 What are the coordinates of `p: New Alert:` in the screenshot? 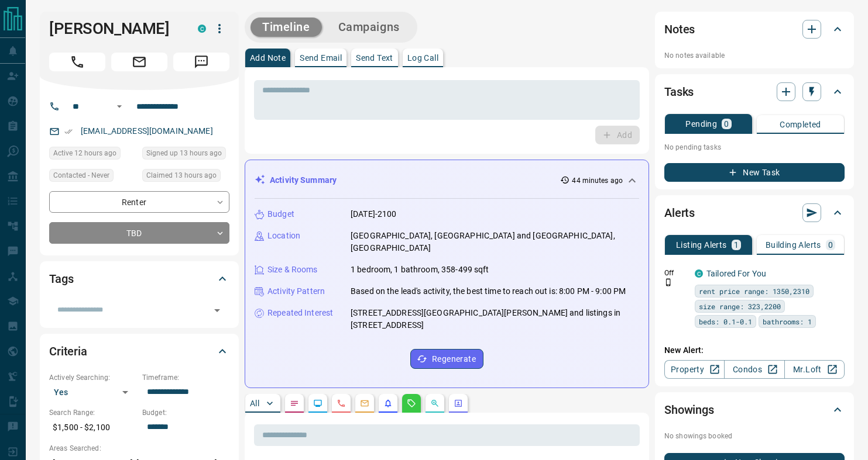 It's located at (754, 350).